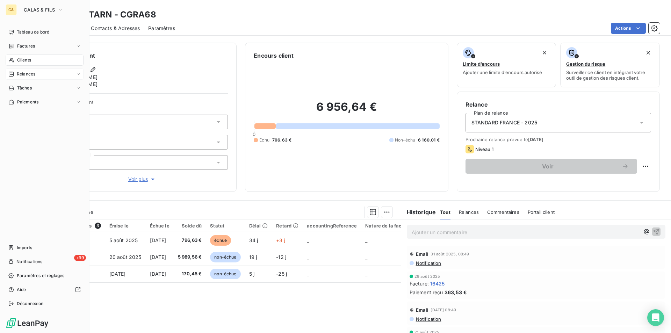 The height and width of the screenshot is (333, 671). Describe the element at coordinates (405, 140) in the screenshot. I see `span: Non-échu` at that location.